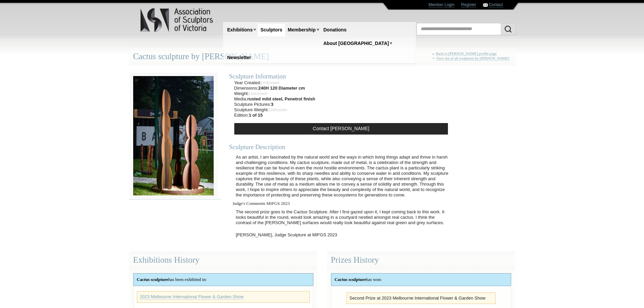 The width and height of the screenshot is (644, 308). I want to click on img: Search, so click(508, 29).